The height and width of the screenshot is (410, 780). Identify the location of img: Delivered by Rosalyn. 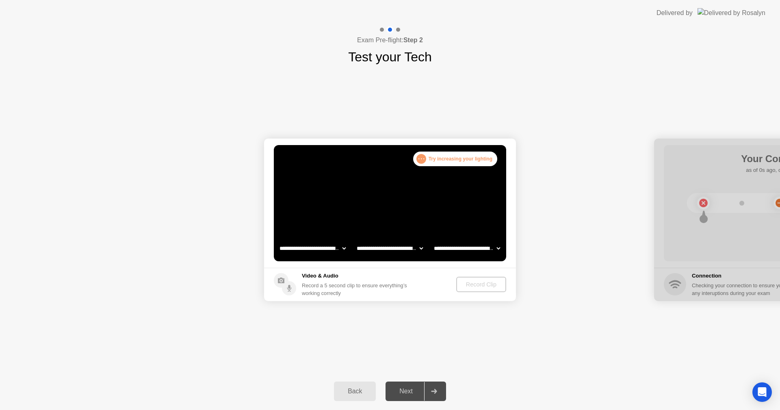
(731, 13).